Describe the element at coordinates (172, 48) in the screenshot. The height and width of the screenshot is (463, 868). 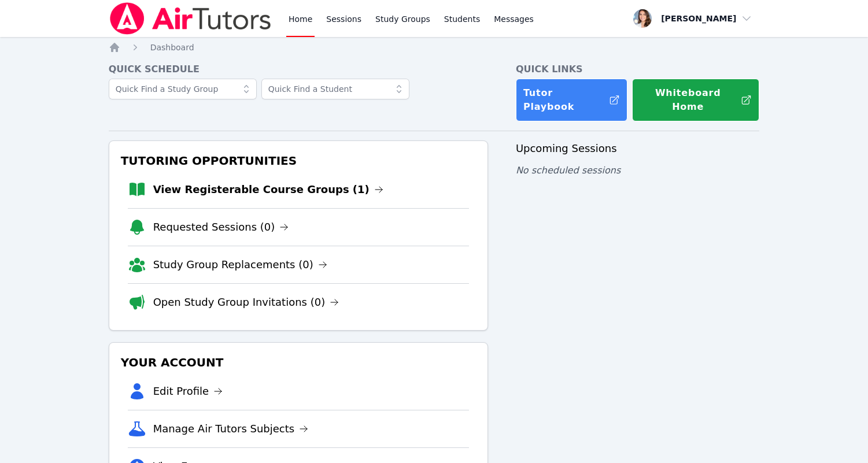
I see `span: Dashboard` at that location.